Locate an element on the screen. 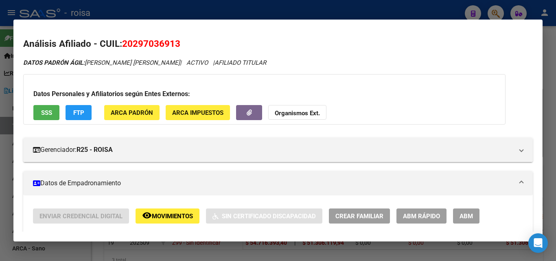 Image resolution: width=556 pixels, height=261 pixels. button: Crear Familiar is located at coordinates (360, 216).